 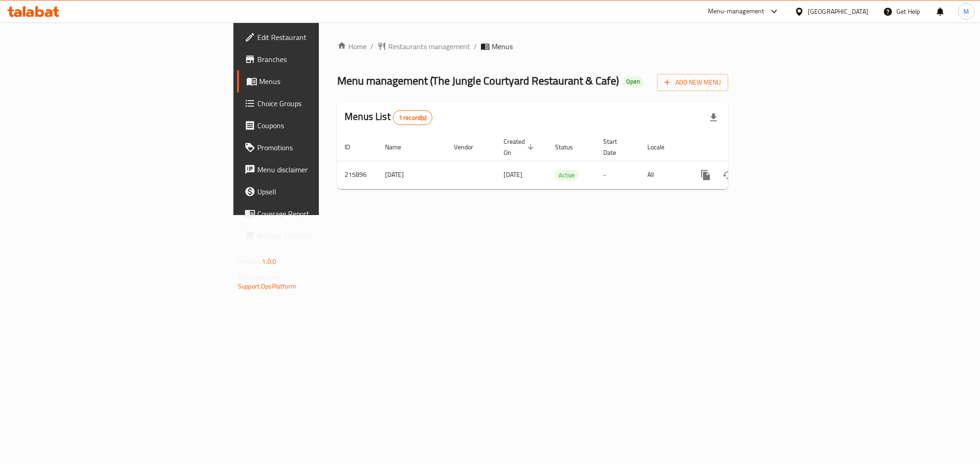 What do you see at coordinates (739, 147) in the screenshot?
I see `th: Actions` at bounding box center [739, 147].